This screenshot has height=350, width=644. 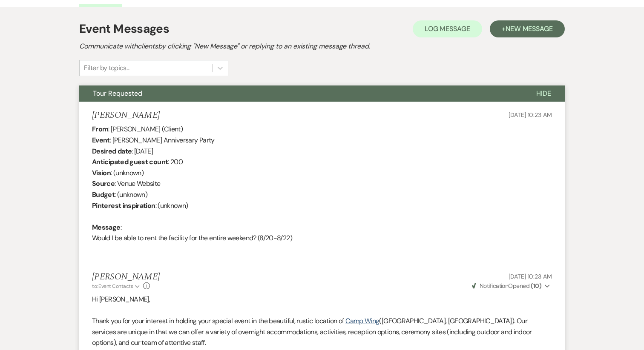 I want to click on b: Vision, so click(x=101, y=173).